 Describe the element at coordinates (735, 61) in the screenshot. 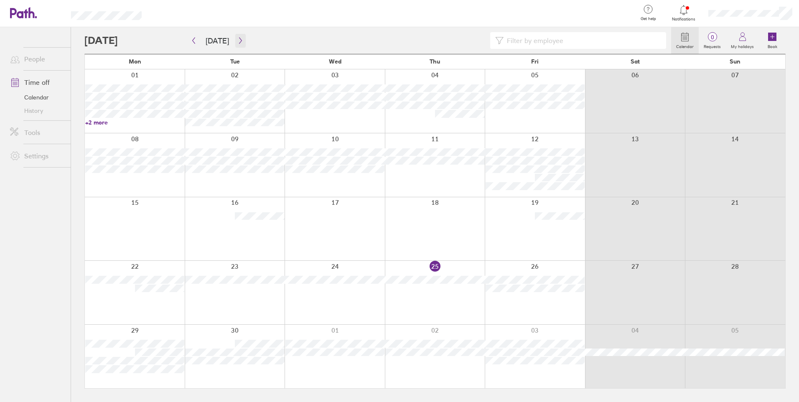

I see `span: Sun` at that location.